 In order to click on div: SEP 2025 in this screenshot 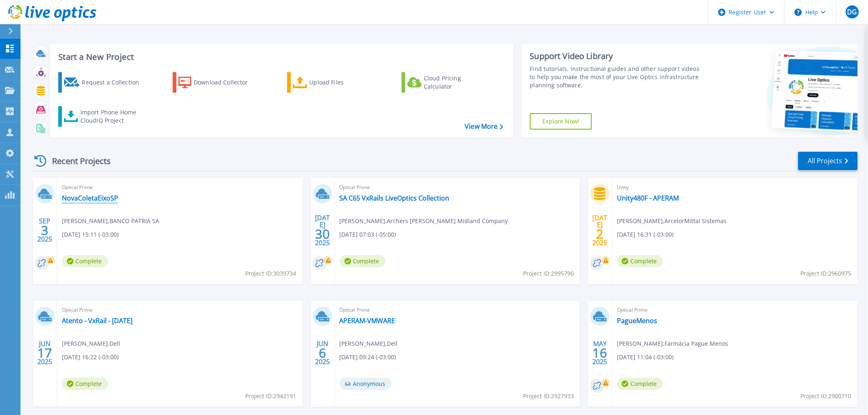, I will do `click(45, 230)`.